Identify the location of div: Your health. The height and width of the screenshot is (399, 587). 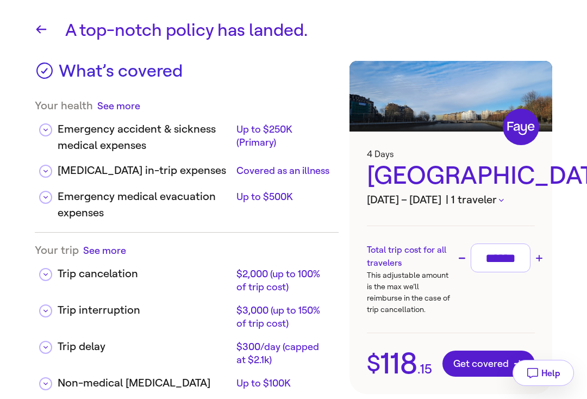
(186, 105).